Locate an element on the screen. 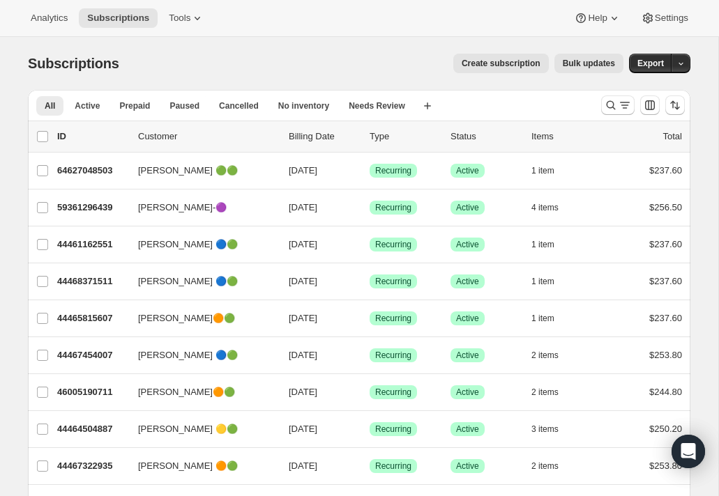 This screenshot has height=496, width=719. p: 44465815607 is located at coordinates (92, 319).